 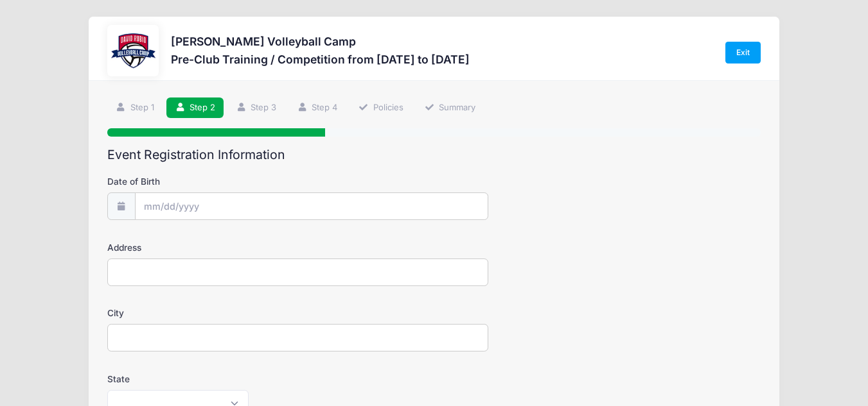 What do you see at coordinates (256, 108) in the screenshot?
I see `a: Step 3` at bounding box center [256, 108].